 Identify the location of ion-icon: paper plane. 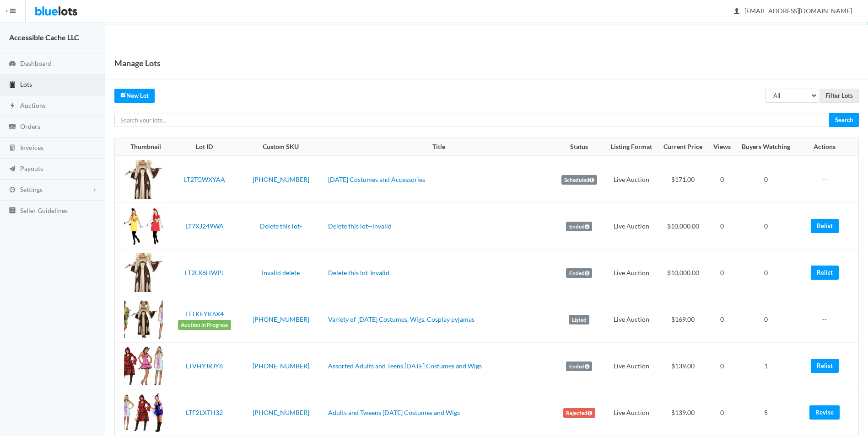
(13, 169).